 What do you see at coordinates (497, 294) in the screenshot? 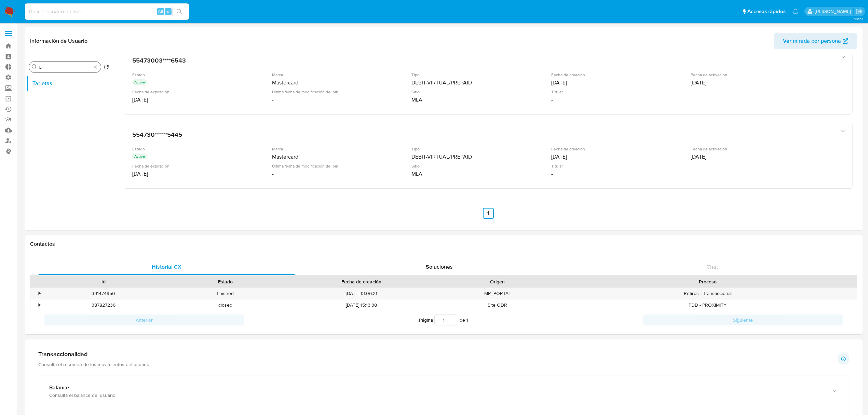
I see `div: MP_PORTAL` at bounding box center [497, 294].